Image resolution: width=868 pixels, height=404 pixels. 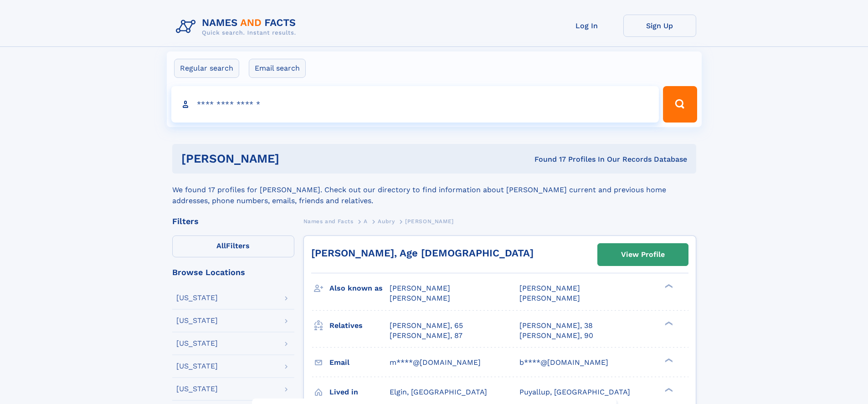 I want to click on label: Email search, so click(x=277, y=68).